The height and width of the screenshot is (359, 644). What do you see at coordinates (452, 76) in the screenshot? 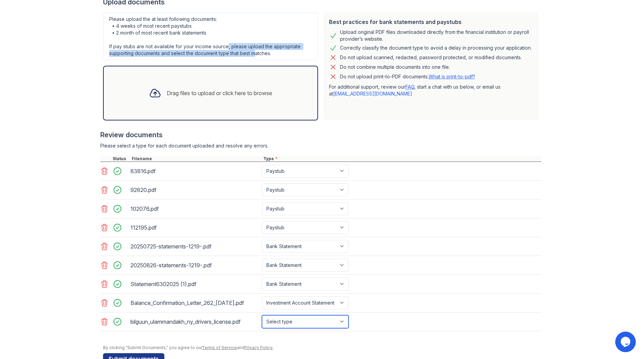
I see `a: What is print-to-pdf?` at bounding box center [452, 76].